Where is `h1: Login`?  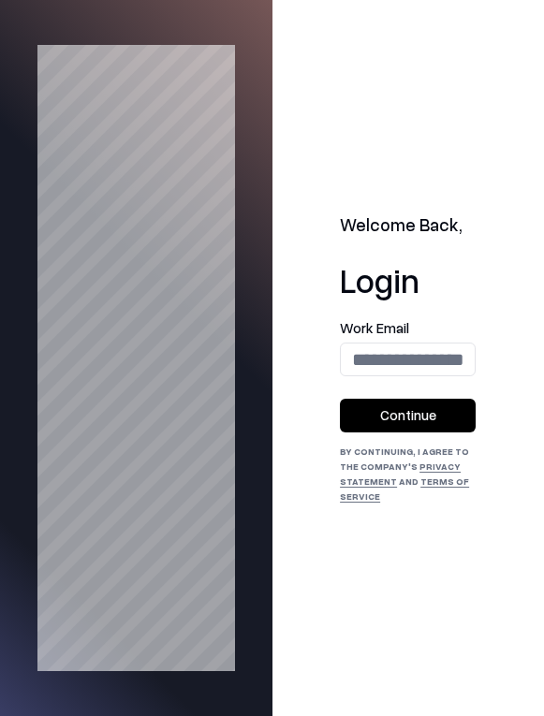
h1: Login is located at coordinates (407, 280).